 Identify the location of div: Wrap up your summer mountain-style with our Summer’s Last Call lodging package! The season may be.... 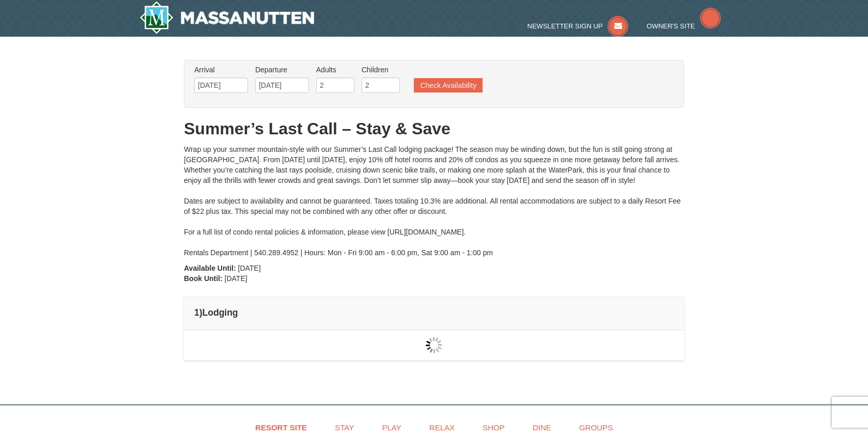
(434, 201).